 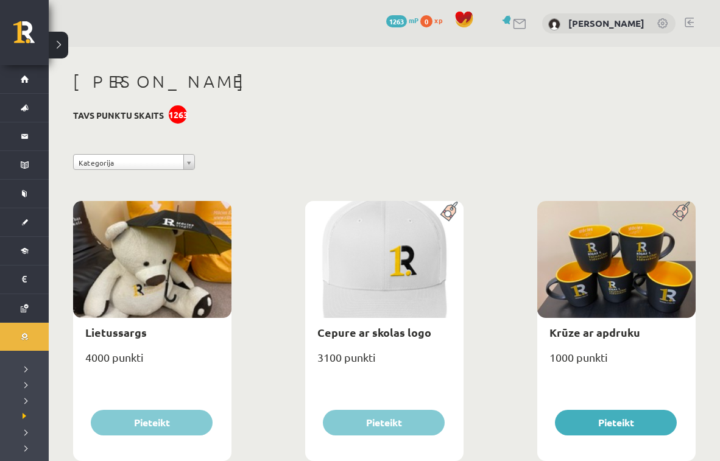 What do you see at coordinates (396, 21) in the screenshot?
I see `span: 1263` at bounding box center [396, 21].